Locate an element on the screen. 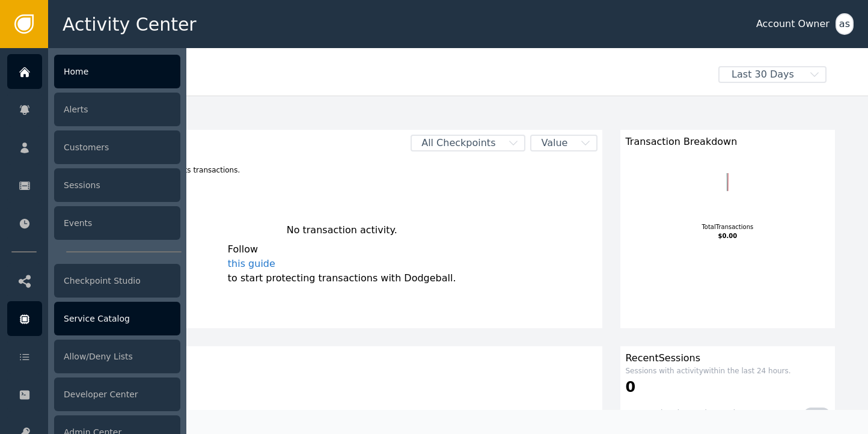 The height and width of the screenshot is (434, 868). tspan: Total Transactions is located at coordinates (727, 227).